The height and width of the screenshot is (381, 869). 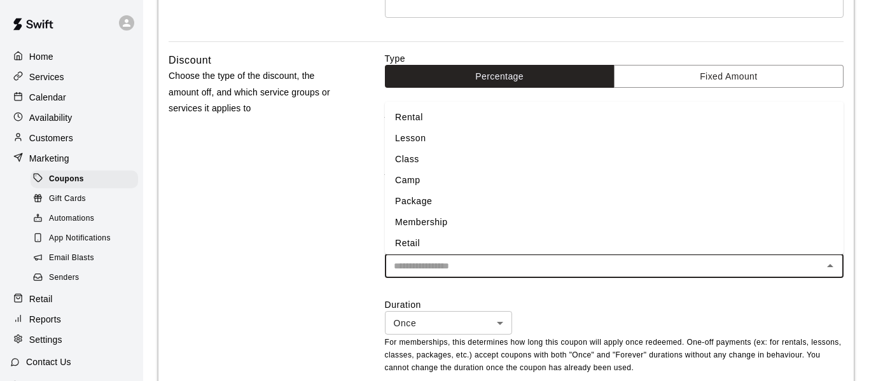 What do you see at coordinates (728, 76) in the screenshot?
I see `button: Fixed Amount` at bounding box center [728, 76].